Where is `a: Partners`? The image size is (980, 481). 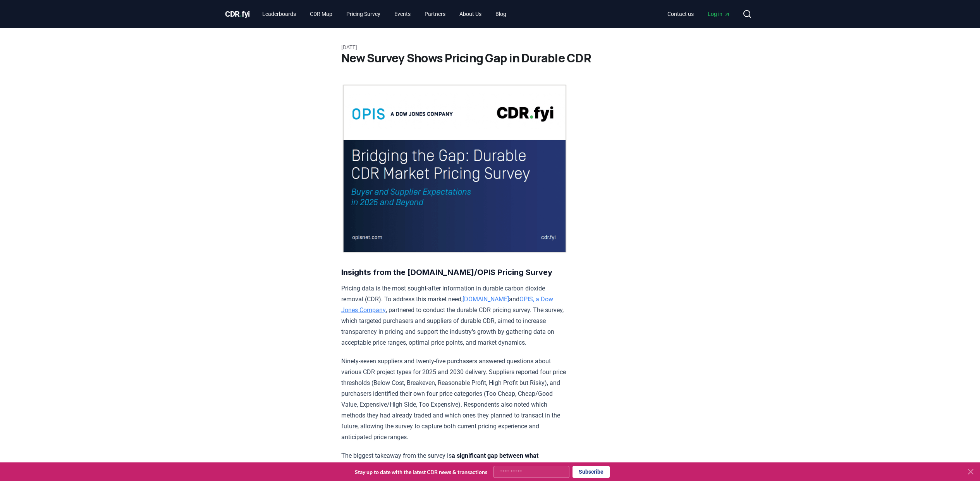 a: Partners is located at coordinates (435, 14).